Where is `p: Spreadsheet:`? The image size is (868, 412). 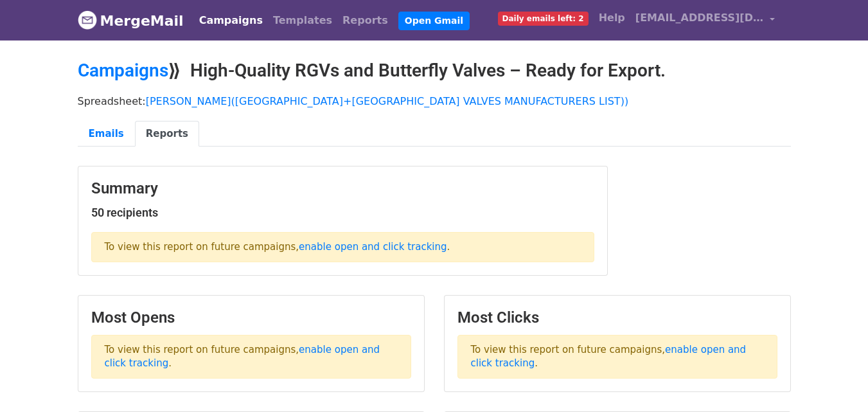 p: Spreadsheet: is located at coordinates (434, 101).